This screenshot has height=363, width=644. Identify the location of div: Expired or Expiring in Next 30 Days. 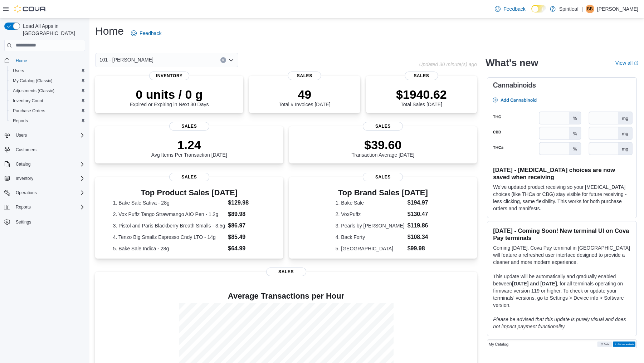
(169, 97).